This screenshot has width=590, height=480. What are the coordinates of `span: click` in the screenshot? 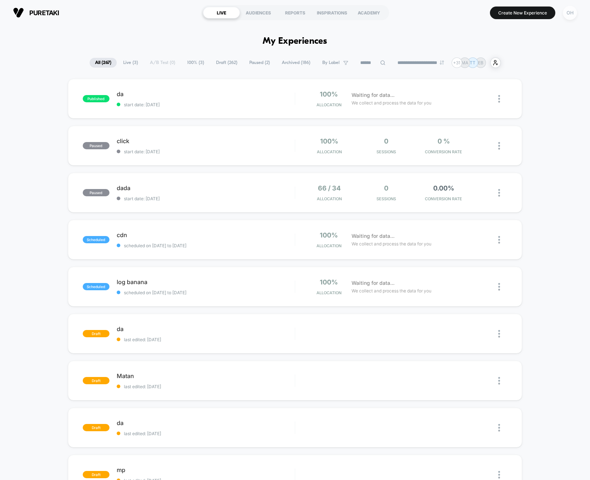 It's located at (206, 141).